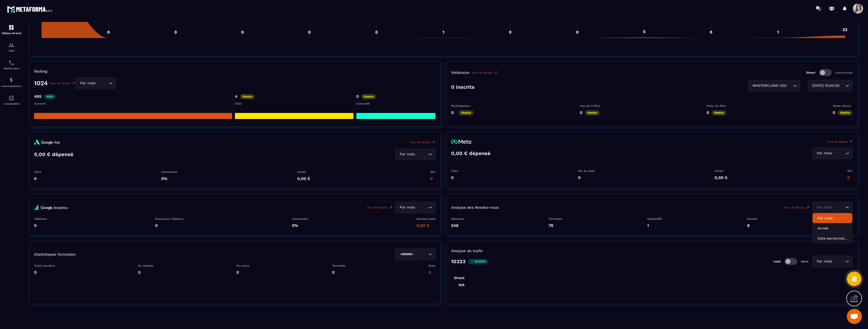  I want to click on p: 1024, so click(41, 83).